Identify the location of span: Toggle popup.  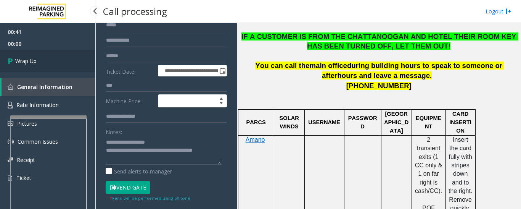
(222, 71).